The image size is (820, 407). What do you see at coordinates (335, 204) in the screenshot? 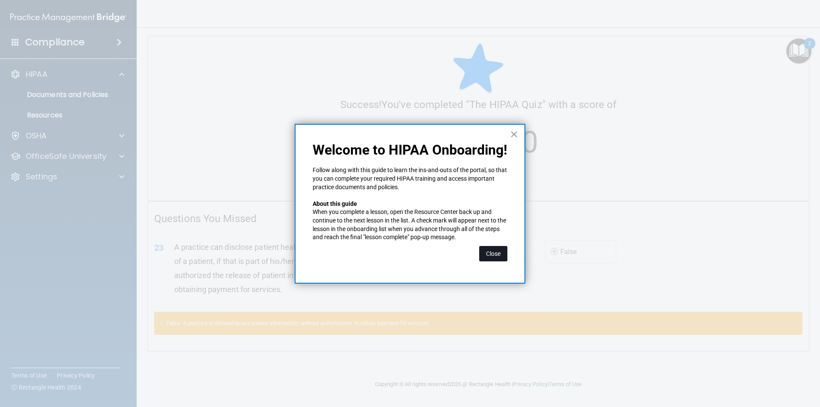
I see `strong: About this guide` at bounding box center [335, 204].